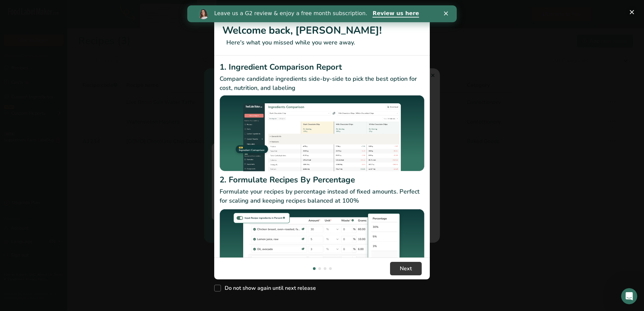  What do you see at coordinates (322, 67) in the screenshot?
I see `h2: 1. Ingredient Comparison Report` at bounding box center [322, 67].